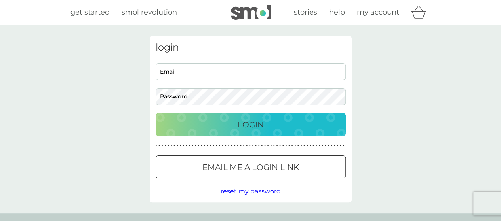 The image size is (501, 221). What do you see at coordinates (337, 12) in the screenshot?
I see `a: help` at bounding box center [337, 12].